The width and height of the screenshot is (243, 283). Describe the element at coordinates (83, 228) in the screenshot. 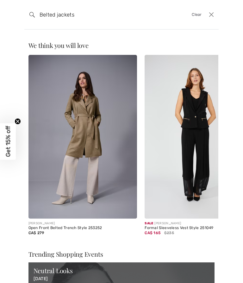

I see `div: Open Front Belted Trench Style 253252` at that location.